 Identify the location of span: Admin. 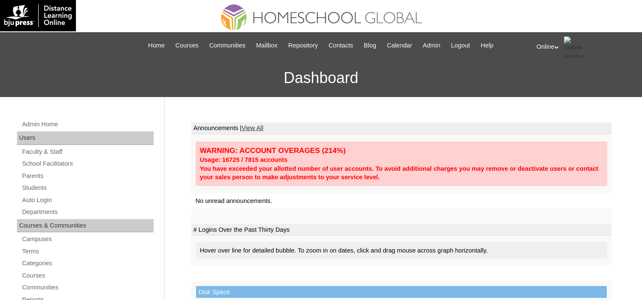
(431, 45).